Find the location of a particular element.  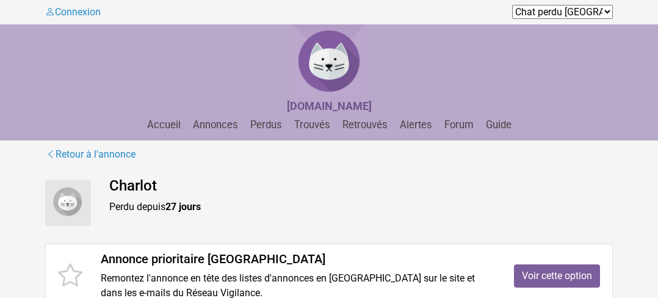

a: Connexion is located at coordinates (73, 12).